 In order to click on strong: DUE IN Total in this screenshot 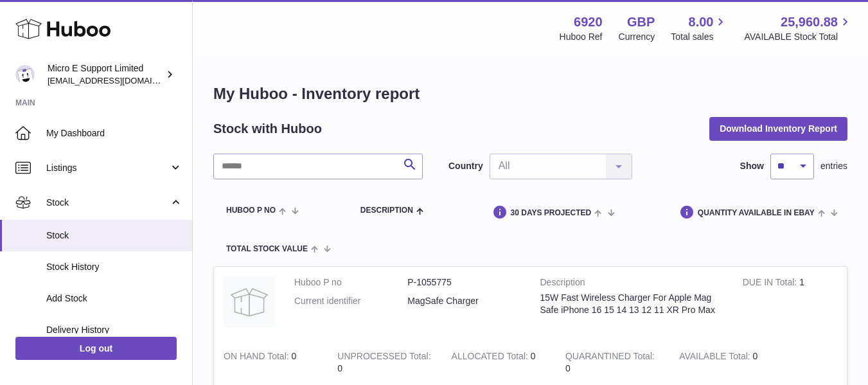, I will do `click(772, 284)`.